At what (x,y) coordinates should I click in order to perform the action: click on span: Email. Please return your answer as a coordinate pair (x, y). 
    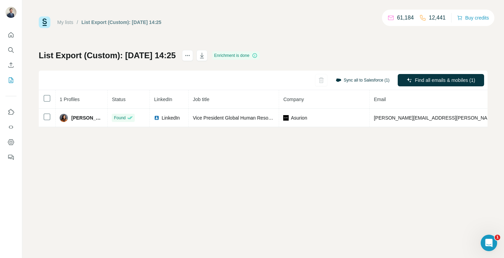
    Looking at the image, I should click on (379, 99).